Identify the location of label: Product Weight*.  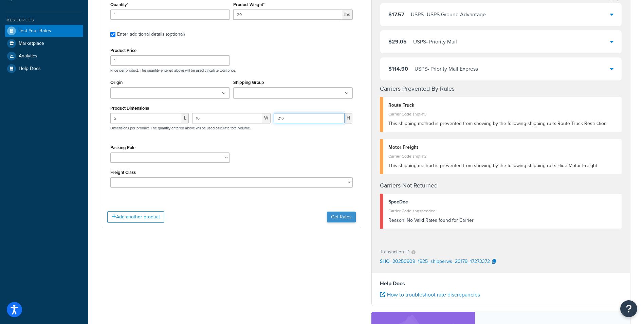
(249, 4).